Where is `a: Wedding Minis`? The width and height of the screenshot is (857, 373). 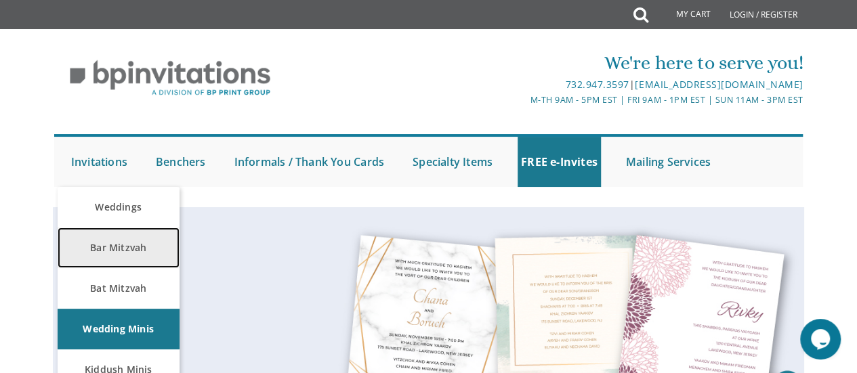 a: Wedding Minis is located at coordinates (119, 329).